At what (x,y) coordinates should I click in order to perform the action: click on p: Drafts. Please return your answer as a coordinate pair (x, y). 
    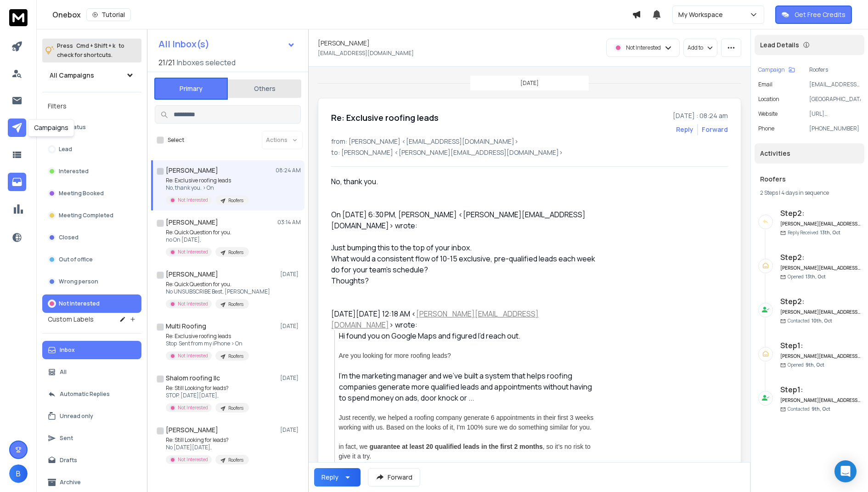
    Looking at the image, I should click on (69, 461).